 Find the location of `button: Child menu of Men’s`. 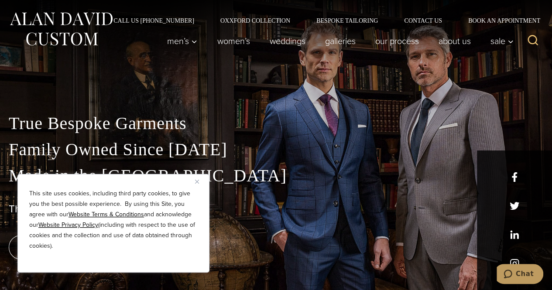

button: Child menu of Men’s is located at coordinates (182, 41).